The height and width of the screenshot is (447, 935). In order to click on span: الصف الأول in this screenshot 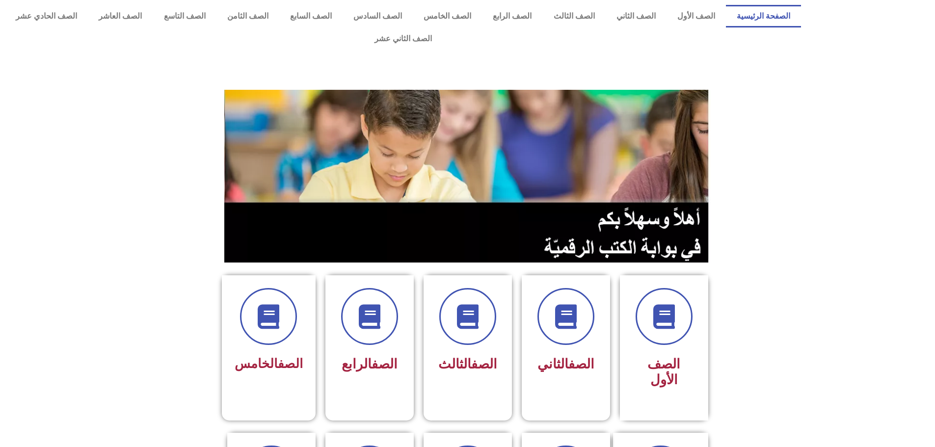, I will do `click(664, 372)`.